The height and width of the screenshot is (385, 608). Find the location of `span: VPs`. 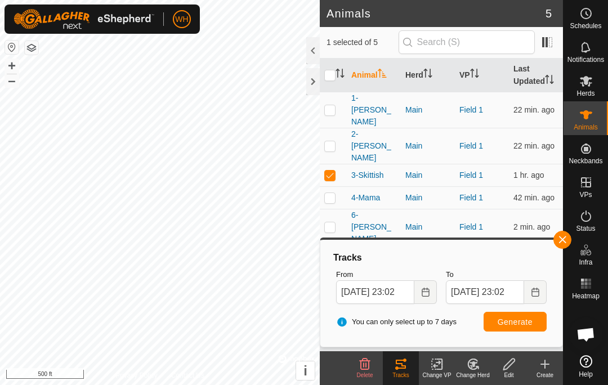

span: VPs is located at coordinates (586, 195).